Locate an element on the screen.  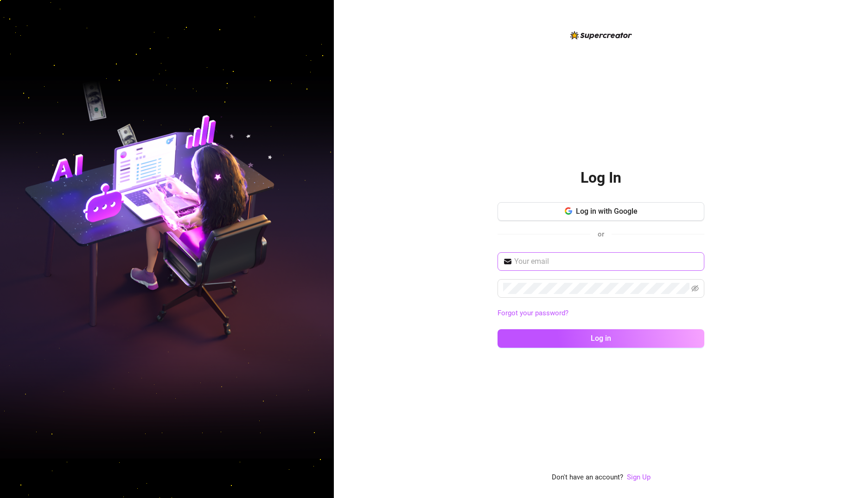
span: Log in is located at coordinates (601, 338).